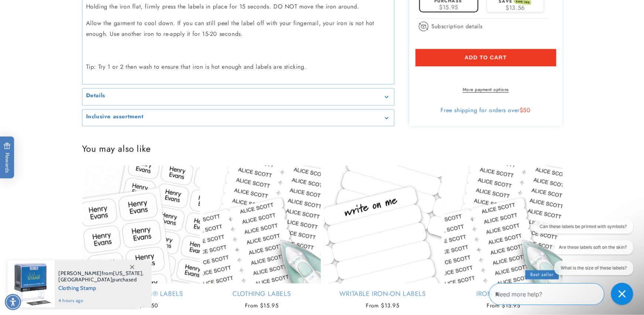  Describe the element at coordinates (51, 14) in the screenshot. I see `textarea: Type your message here` at that location.